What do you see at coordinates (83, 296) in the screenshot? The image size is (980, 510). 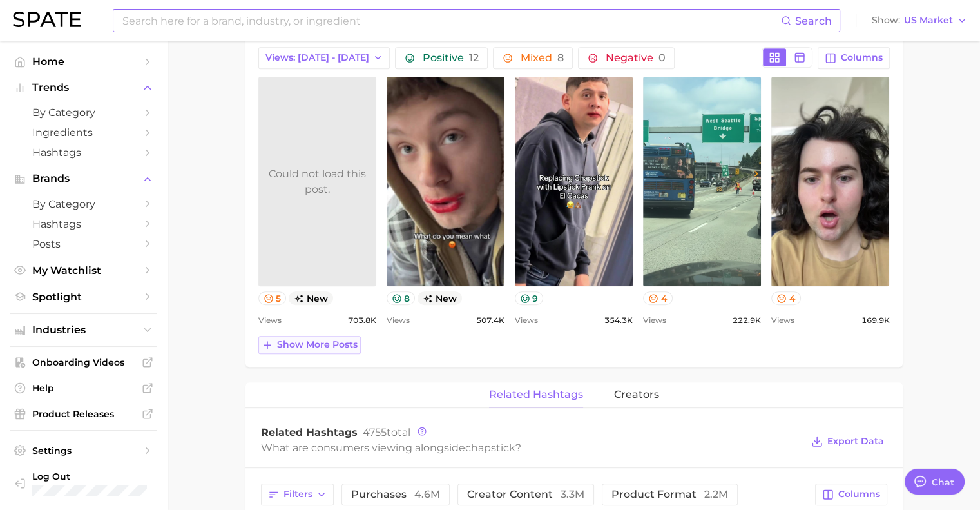 I see `a: Spotlight` at bounding box center [83, 296].